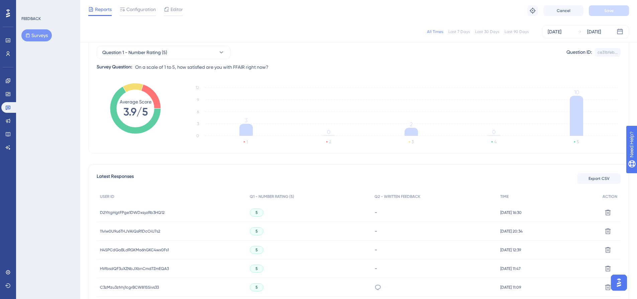 Image resolution: width=637 pixels, height=299 pixels. Describe the element at coordinates (608, 11) in the screenshot. I see `span: Save` at that location.